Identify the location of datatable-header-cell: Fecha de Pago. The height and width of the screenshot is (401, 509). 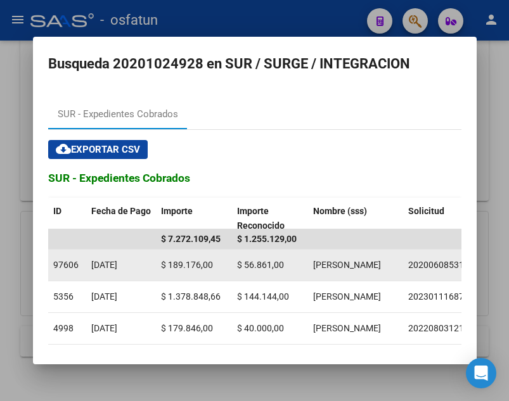
(121, 219).